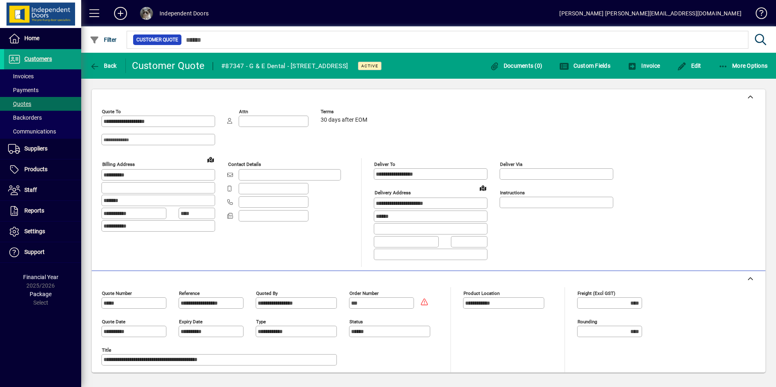 The image size is (776, 387). I want to click on a: Invoices, so click(43, 76).